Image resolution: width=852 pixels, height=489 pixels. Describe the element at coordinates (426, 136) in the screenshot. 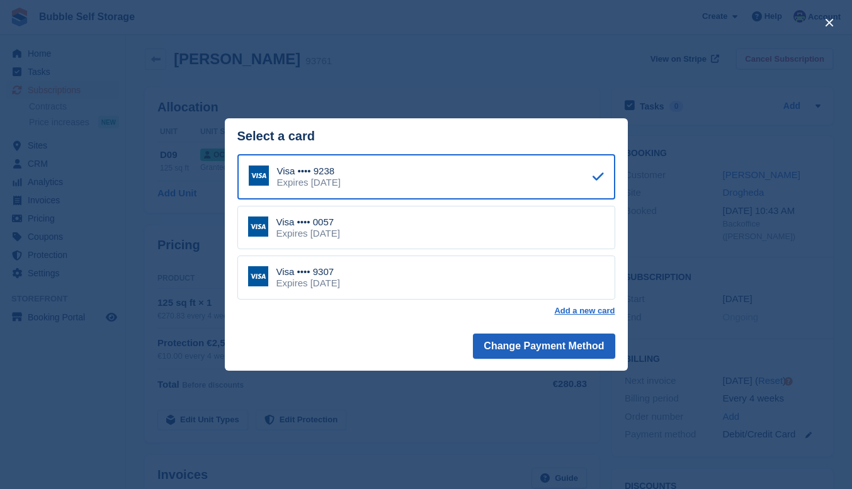

I see `div: Select a card` at that location.